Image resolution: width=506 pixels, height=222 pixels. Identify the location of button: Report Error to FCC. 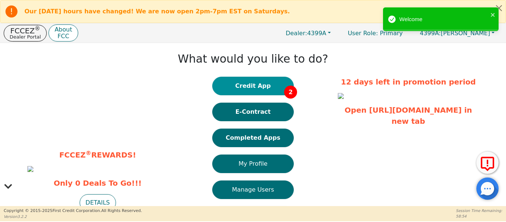
(488, 163).